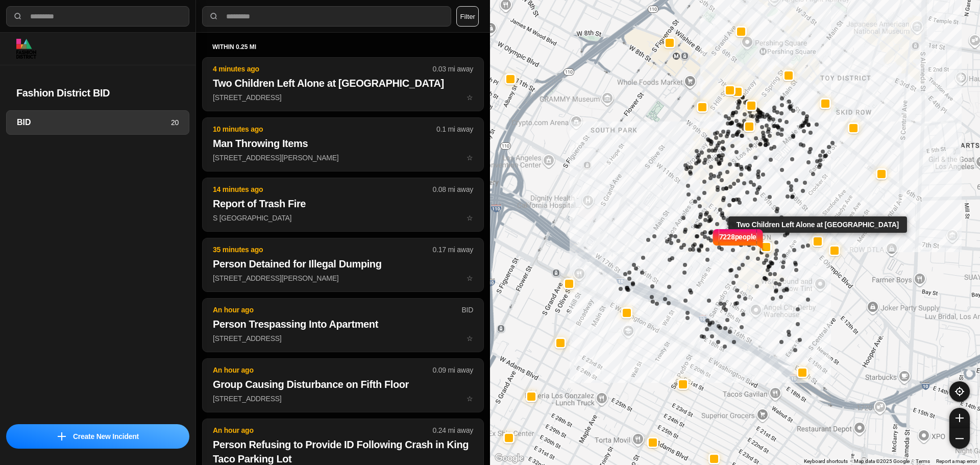 The image size is (980, 465). Describe the element at coordinates (343, 324) in the screenshot. I see `h2: Person Trespassing Into Apartment` at that location.